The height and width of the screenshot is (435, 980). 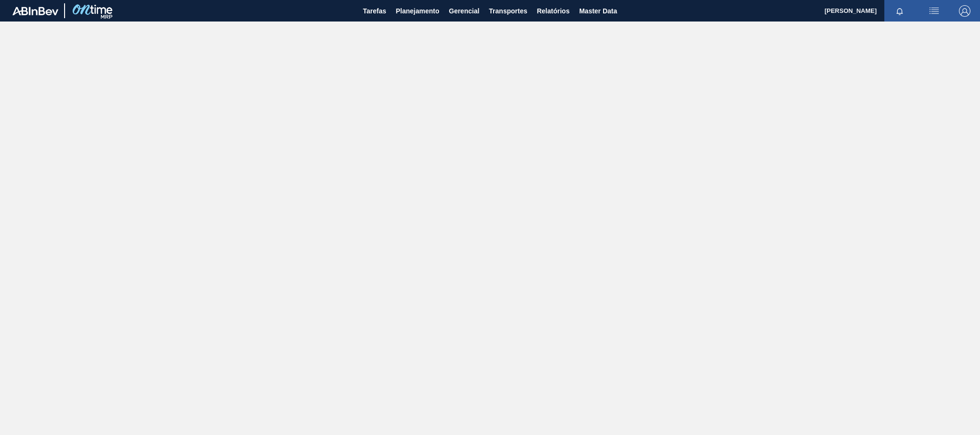 What do you see at coordinates (417, 11) in the screenshot?
I see `span: Planejamento` at bounding box center [417, 11].